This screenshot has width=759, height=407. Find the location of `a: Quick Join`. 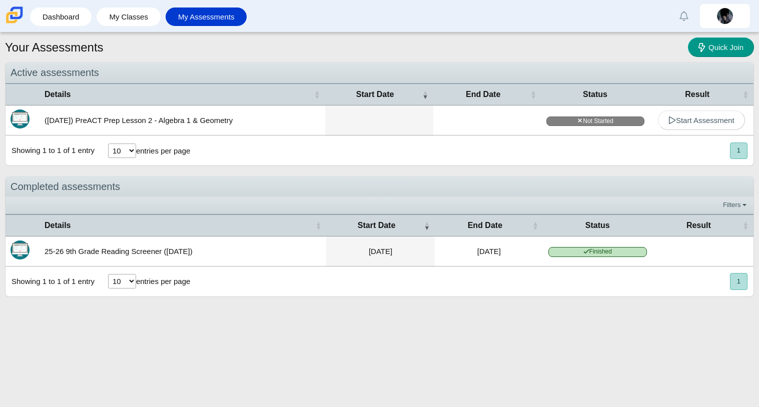

a: Quick Join is located at coordinates (721, 47).